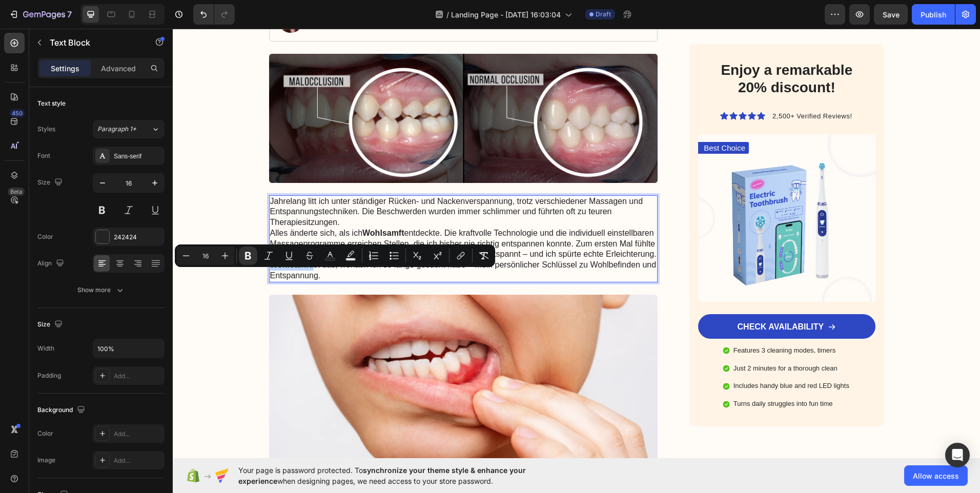  What do you see at coordinates (17, 114) in the screenshot?
I see `div: 450` at bounding box center [17, 114].